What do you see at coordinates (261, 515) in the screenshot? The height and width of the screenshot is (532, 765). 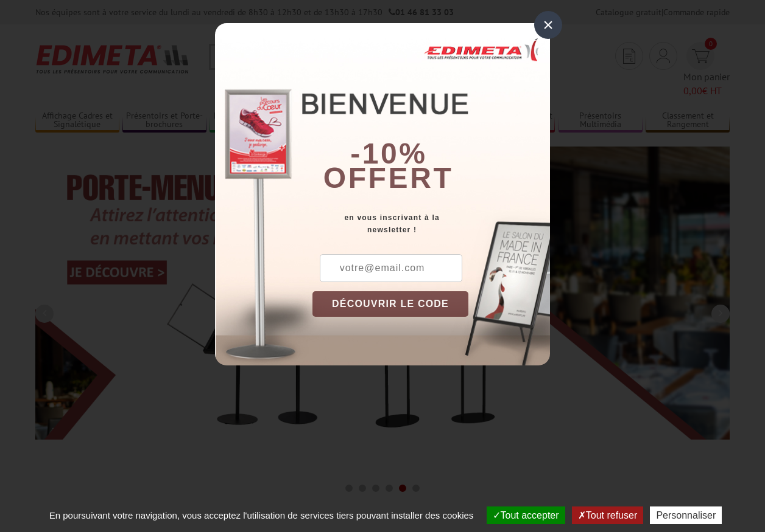 I see `span: En poursuivant votre navigation, vous acceptez l'utilisation de services tiers pouvant installer ...` at bounding box center [261, 515].